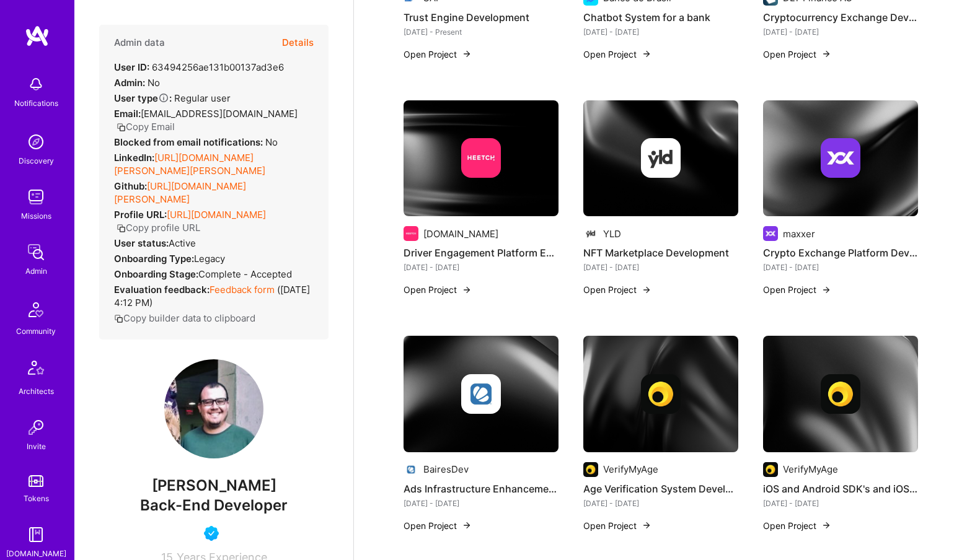 This screenshot has height=560, width=967. What do you see at coordinates (36, 197) in the screenshot?
I see `img: teamwork` at bounding box center [36, 197].